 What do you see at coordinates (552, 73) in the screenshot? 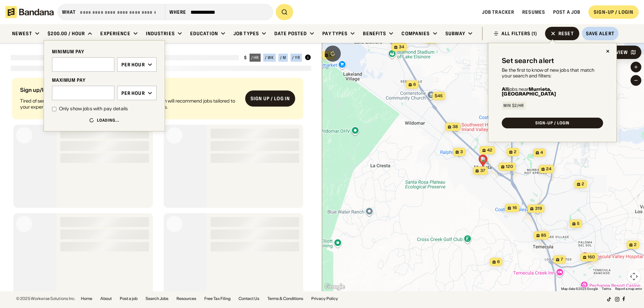
I see `div: Be the first to know of new jobs that match your search and filters:` at bounding box center [552, 73].